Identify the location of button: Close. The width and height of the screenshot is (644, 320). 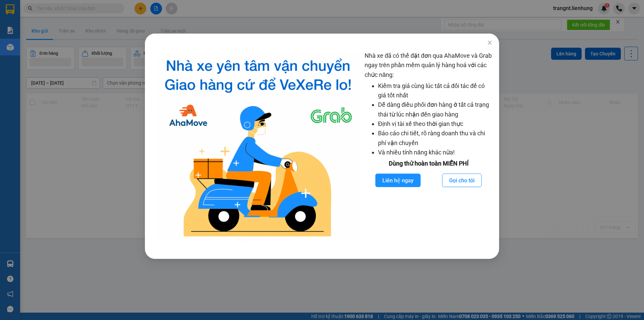
(489, 43).